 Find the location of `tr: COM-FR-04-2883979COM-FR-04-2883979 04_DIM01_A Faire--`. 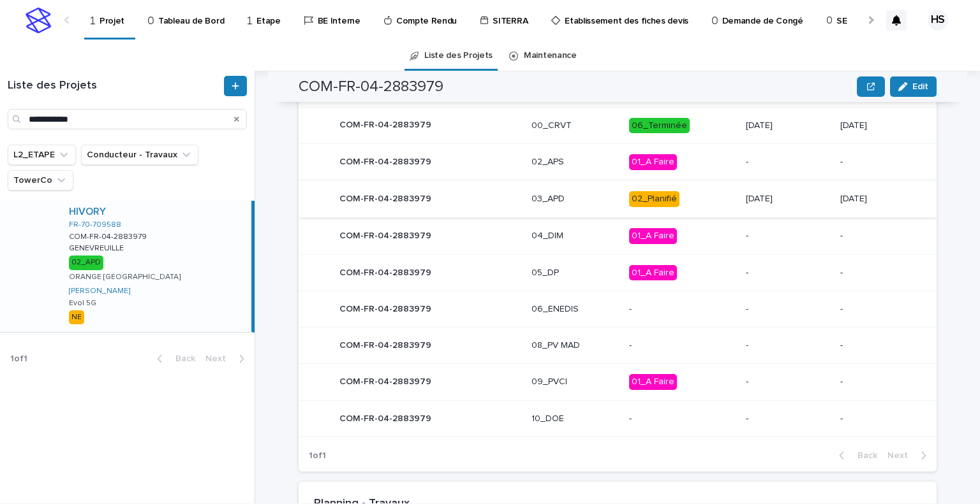

tr: COM-FR-04-2883979COM-FR-04-2883979 04_DIM01_A Faire-- is located at coordinates (617, 235).